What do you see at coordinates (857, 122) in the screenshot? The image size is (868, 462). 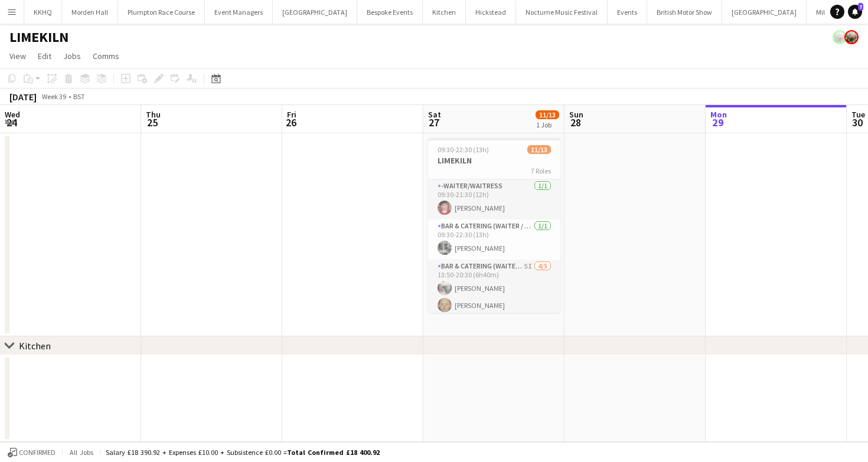 I see `span: 30` at bounding box center [857, 122].